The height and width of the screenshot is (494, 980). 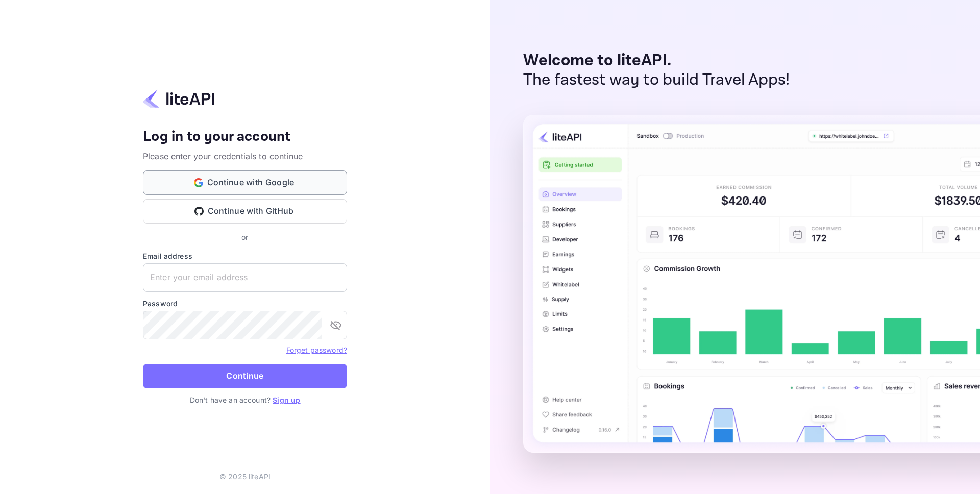 I want to click on button: Continue with GitHub, so click(x=245, y=211).